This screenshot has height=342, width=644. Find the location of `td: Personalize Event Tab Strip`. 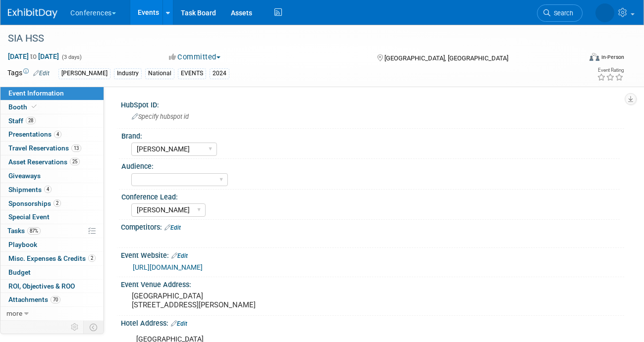

td: Personalize Event Tab Strip is located at coordinates (75, 327).